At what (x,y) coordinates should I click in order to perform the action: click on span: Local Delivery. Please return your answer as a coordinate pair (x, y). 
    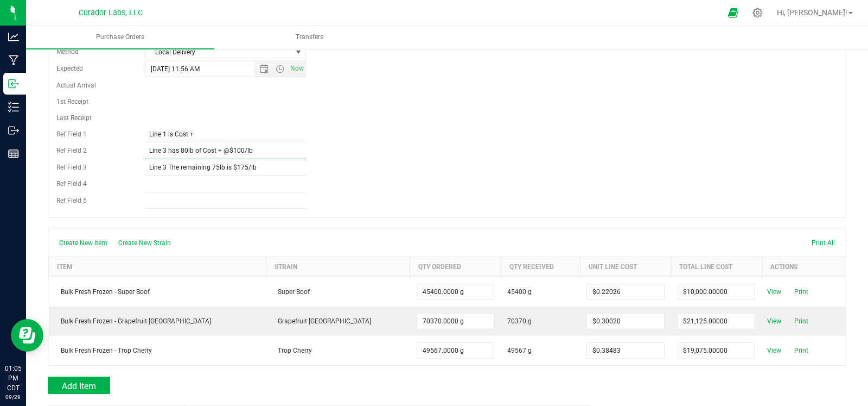
    Looking at the image, I should click on (219, 52).